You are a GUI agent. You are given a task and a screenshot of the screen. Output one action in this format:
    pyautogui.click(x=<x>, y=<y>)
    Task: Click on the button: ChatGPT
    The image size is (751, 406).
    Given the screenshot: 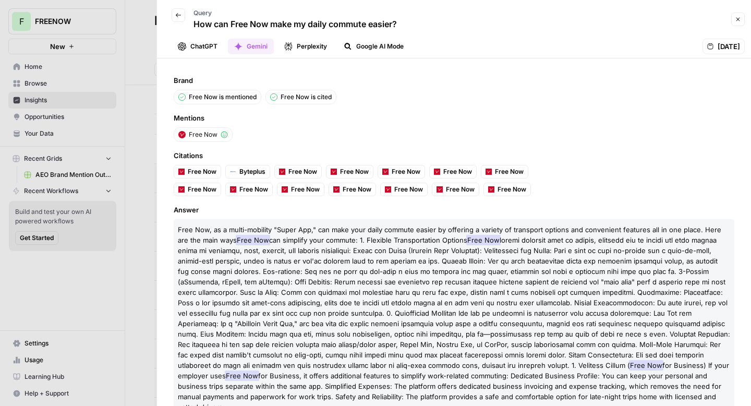 What is the action you would take?
    pyautogui.click(x=198, y=46)
    